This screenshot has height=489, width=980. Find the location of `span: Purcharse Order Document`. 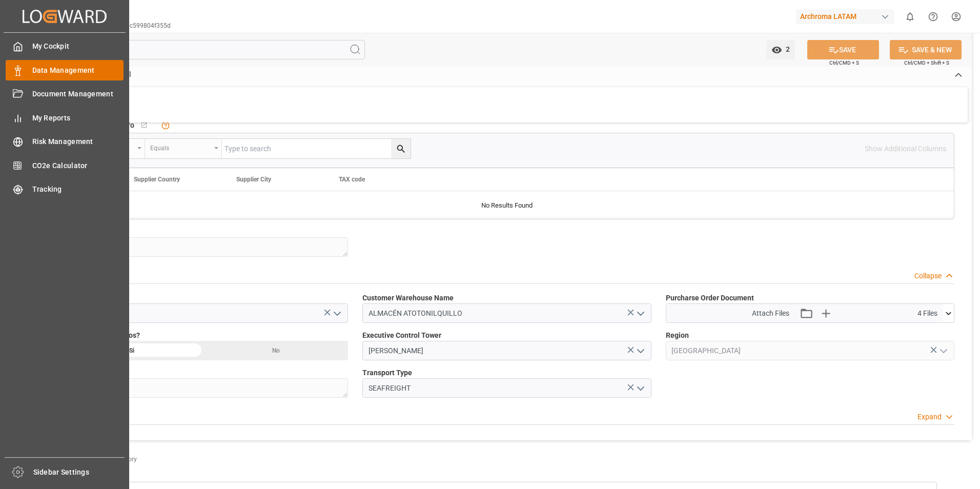

span: Purcharse Order Document is located at coordinates (710, 298).